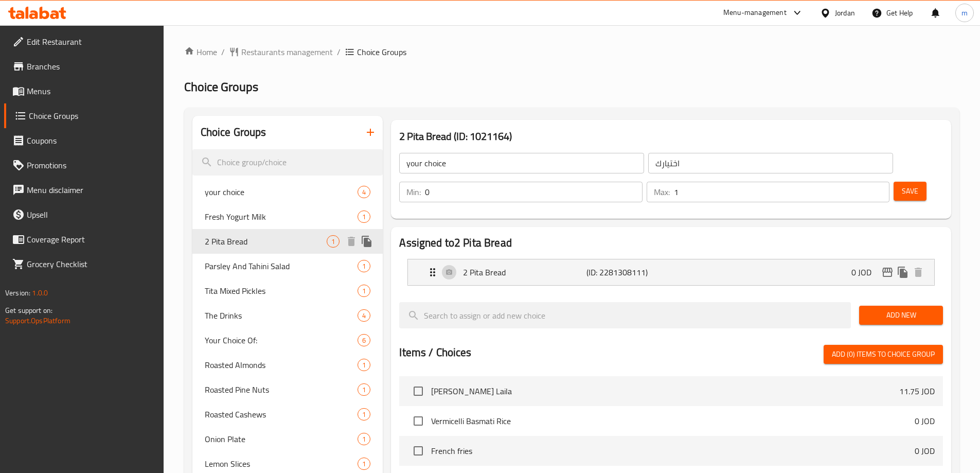 This screenshot has height=473, width=980. Describe the element at coordinates (288, 389) in the screenshot. I see `div: Roasted Pine Nuts1` at that location.